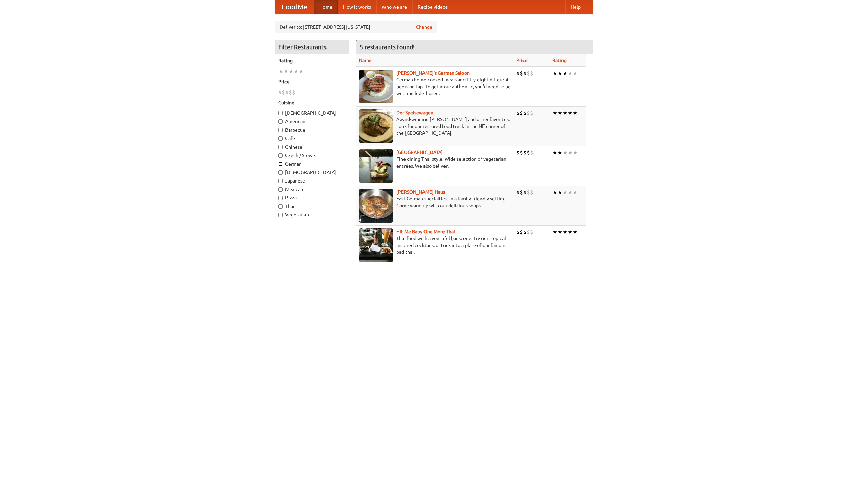 The image size is (868, 480). I want to click on label: Japanese, so click(312, 181).